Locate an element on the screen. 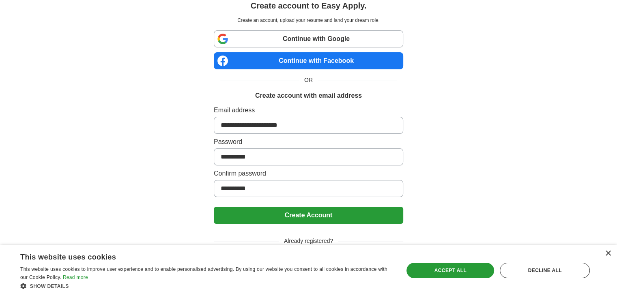  a: Read more, opens a new window is located at coordinates (75, 277).